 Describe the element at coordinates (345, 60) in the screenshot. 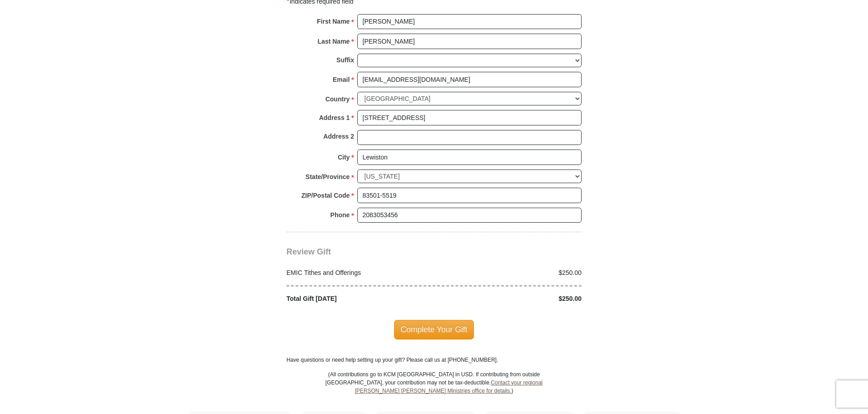

I see `strong: Suffix` at that location.